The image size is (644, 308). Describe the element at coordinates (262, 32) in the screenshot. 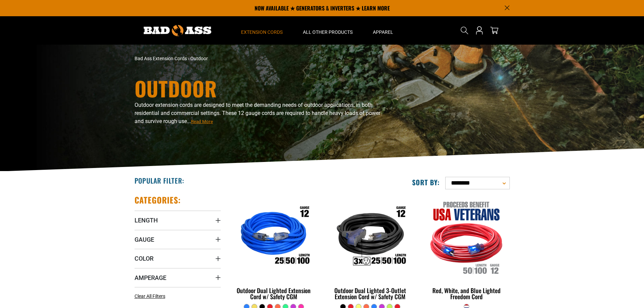

I see `span: Extension Cords` at that location.